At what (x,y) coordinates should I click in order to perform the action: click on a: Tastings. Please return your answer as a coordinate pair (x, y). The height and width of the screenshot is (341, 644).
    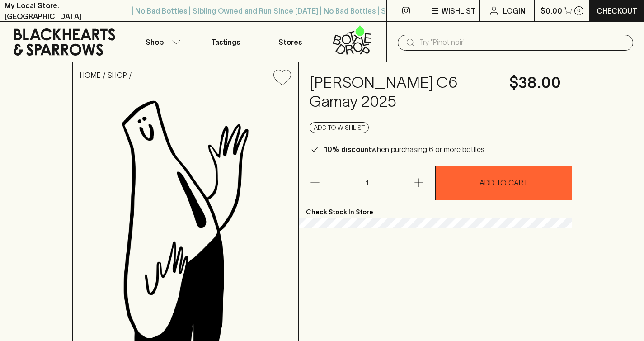
    Looking at the image, I should click on (225, 41).